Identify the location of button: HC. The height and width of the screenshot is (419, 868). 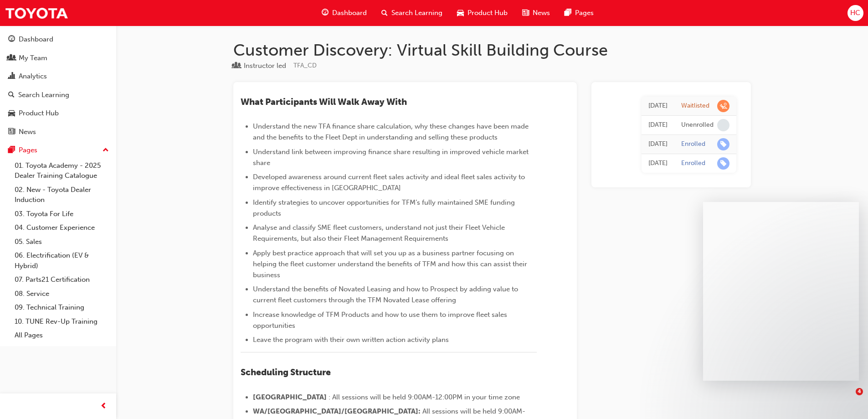
(855, 13).